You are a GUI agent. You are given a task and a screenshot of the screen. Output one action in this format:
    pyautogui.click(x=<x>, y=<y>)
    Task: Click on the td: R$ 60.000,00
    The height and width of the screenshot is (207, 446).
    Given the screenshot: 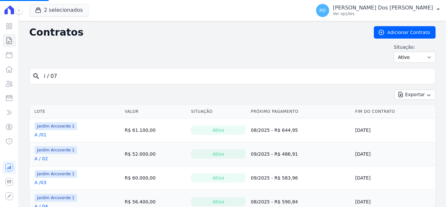 What is the action you would take?
    pyautogui.click(x=155, y=178)
    